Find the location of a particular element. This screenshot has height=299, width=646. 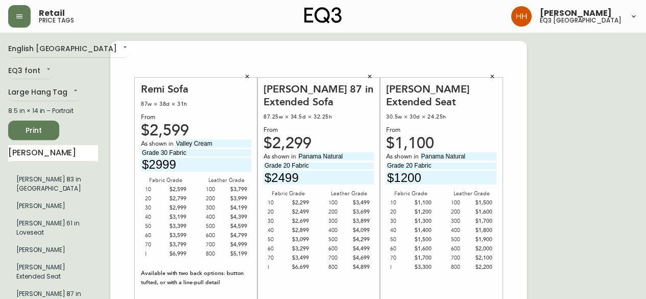

div: Remi Sofa is located at coordinates (196, 89).